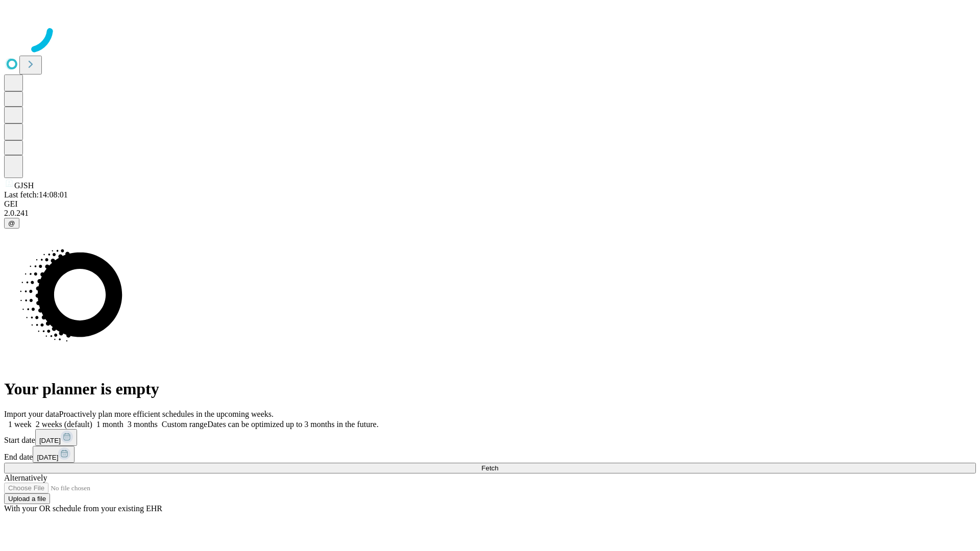 The width and height of the screenshot is (980, 551). Describe the element at coordinates (166, 414) in the screenshot. I see `span: Proactively plan more efficient schedules in the upcoming weeks.` at that location.